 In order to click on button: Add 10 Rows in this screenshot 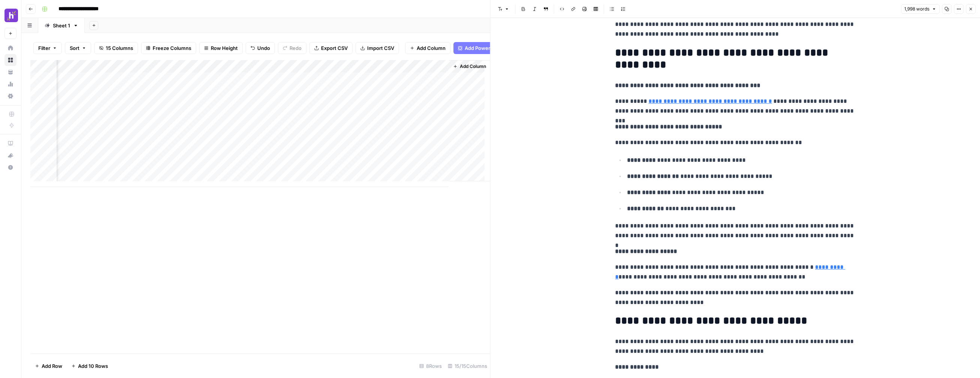, I will do `click(90, 365)`.